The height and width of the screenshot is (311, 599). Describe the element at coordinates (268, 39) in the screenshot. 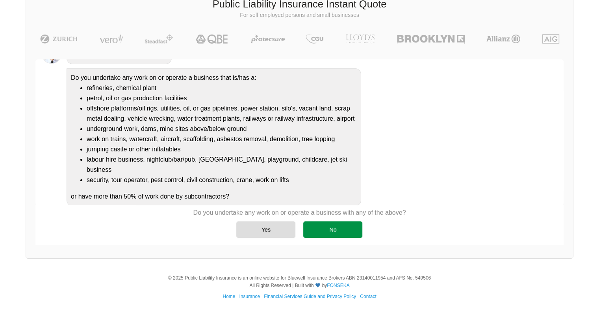

I see `img: Protecsure | Public Liability Insurance` at that location.